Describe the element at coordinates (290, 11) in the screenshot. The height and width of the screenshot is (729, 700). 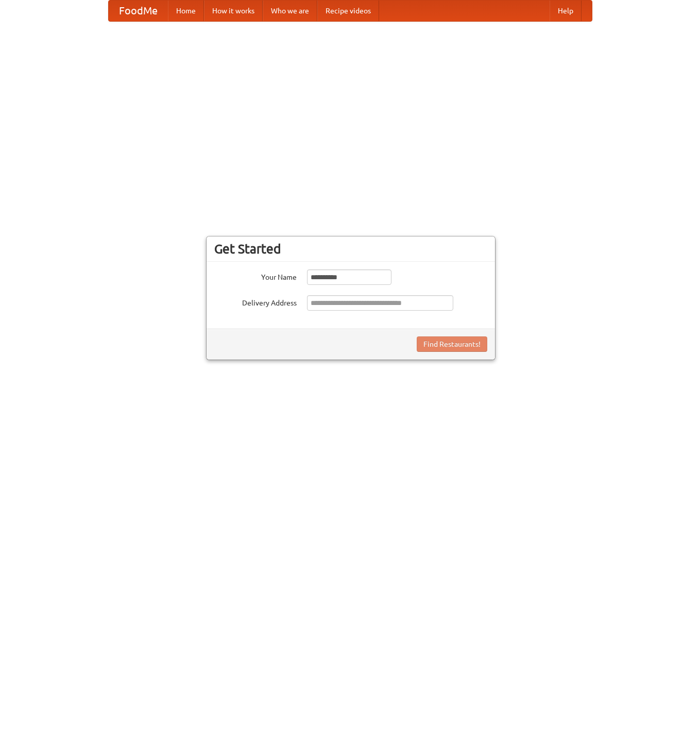
I see `a: Who we are` at that location.